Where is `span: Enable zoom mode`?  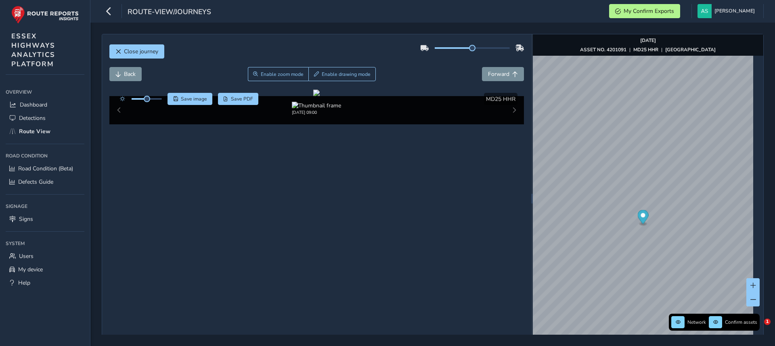
span: Enable zoom mode is located at coordinates (282, 74).